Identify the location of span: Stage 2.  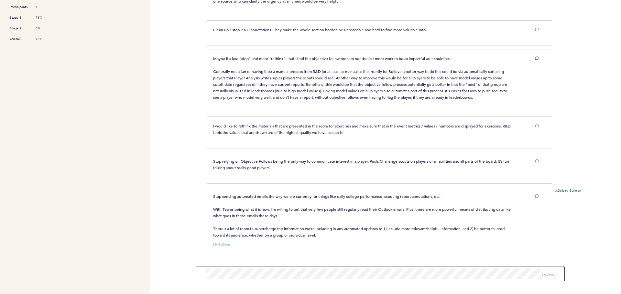
(19, 28).